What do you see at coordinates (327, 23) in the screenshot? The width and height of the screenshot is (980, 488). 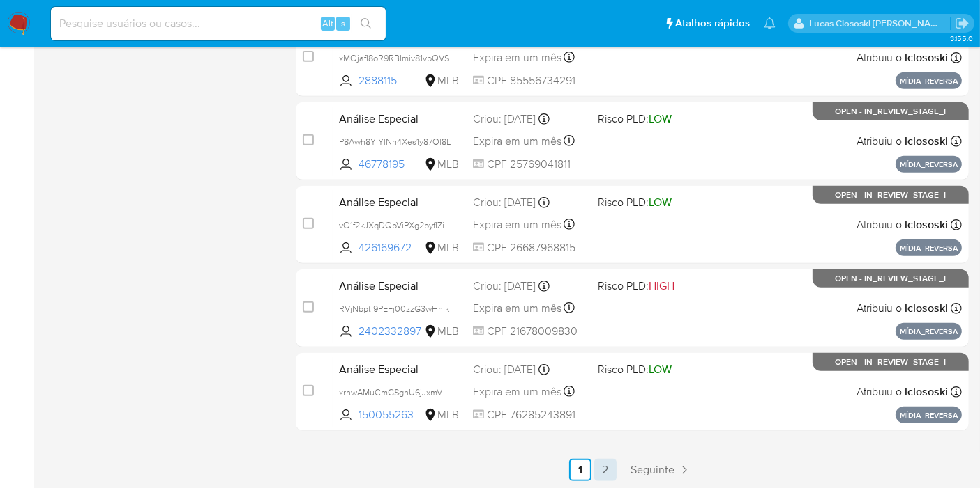 I see `span: Alt` at bounding box center [327, 23].